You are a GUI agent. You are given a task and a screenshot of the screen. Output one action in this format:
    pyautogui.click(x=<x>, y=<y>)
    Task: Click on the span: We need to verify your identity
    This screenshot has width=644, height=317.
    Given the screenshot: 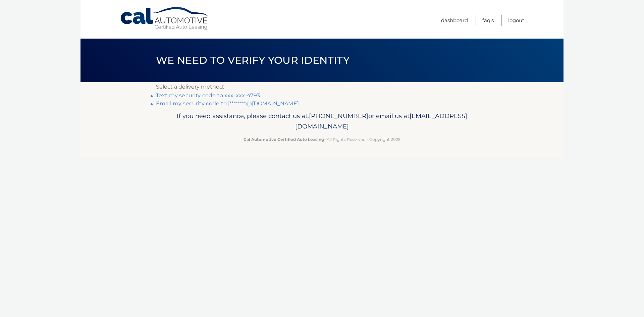 What is the action you would take?
    pyautogui.click(x=253, y=60)
    